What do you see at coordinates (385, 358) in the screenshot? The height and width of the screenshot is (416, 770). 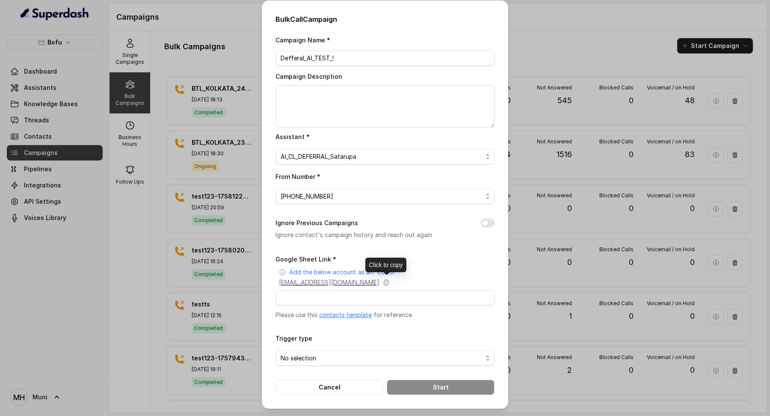 I see `button: No selection` at bounding box center [385, 358].